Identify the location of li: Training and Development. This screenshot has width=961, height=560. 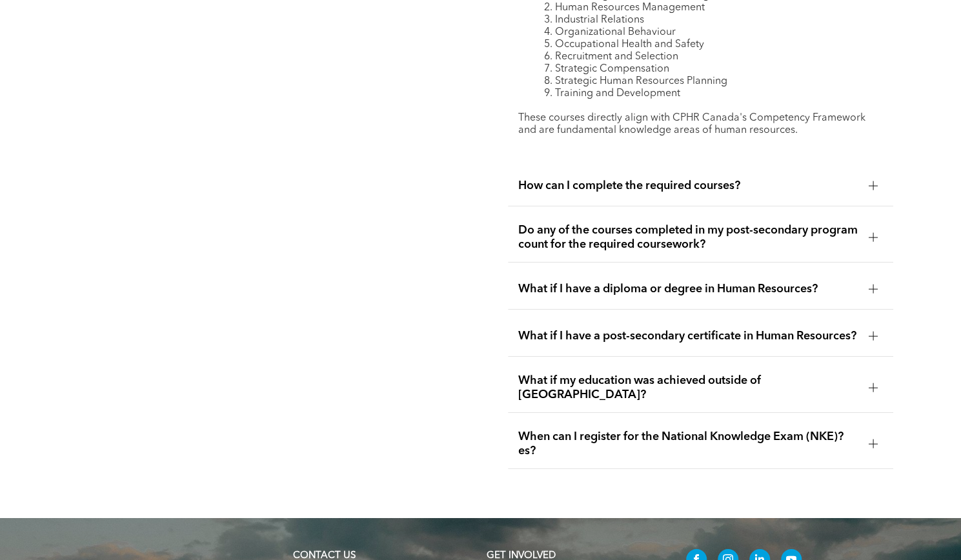
(713, 94).